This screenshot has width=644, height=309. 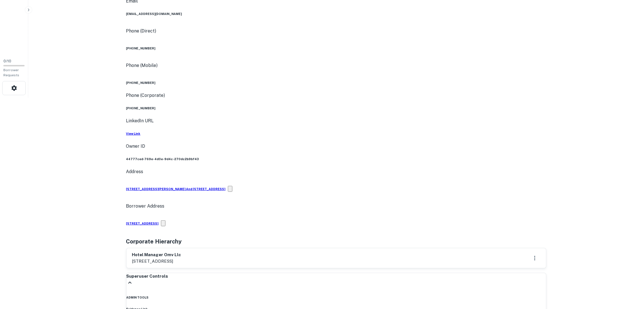 What do you see at coordinates (179, 206) in the screenshot?
I see `p: Borrower Address` at bounding box center [179, 206].